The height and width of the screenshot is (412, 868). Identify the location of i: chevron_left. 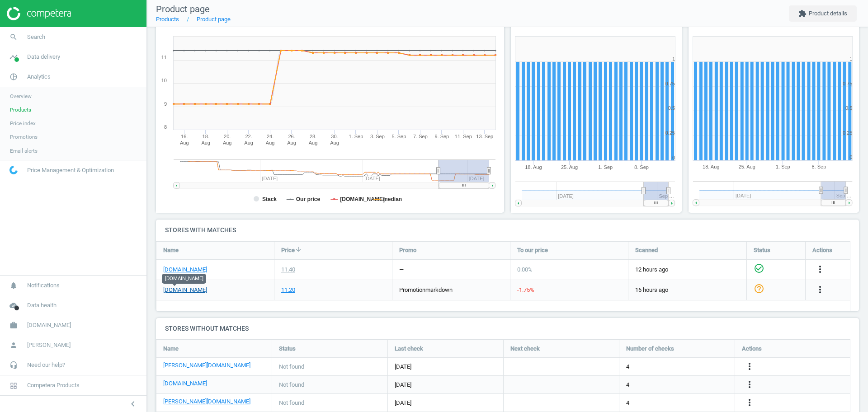
(133, 404).